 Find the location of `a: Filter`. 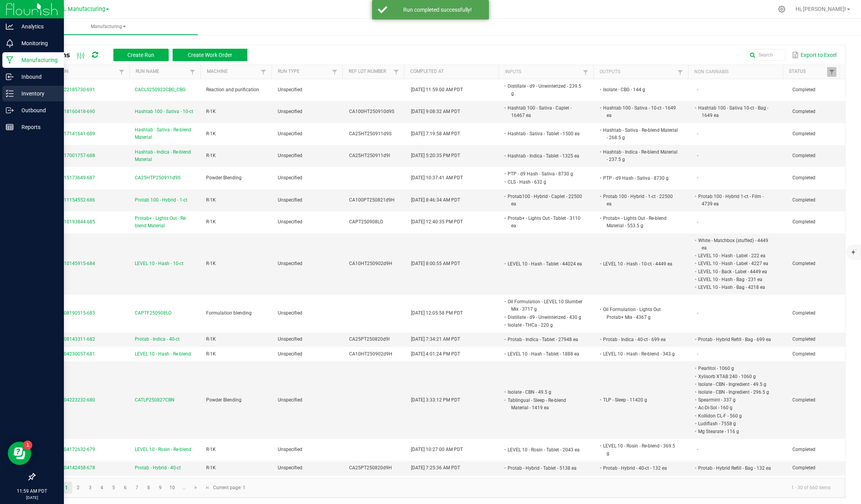

a: Filter is located at coordinates (121, 72).